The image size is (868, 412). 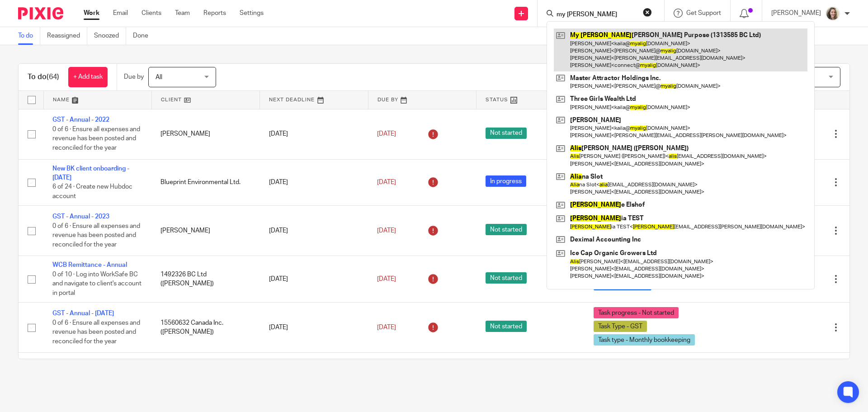 What do you see at coordinates (647, 12) in the screenshot?
I see `button: Clear` at bounding box center [647, 12].